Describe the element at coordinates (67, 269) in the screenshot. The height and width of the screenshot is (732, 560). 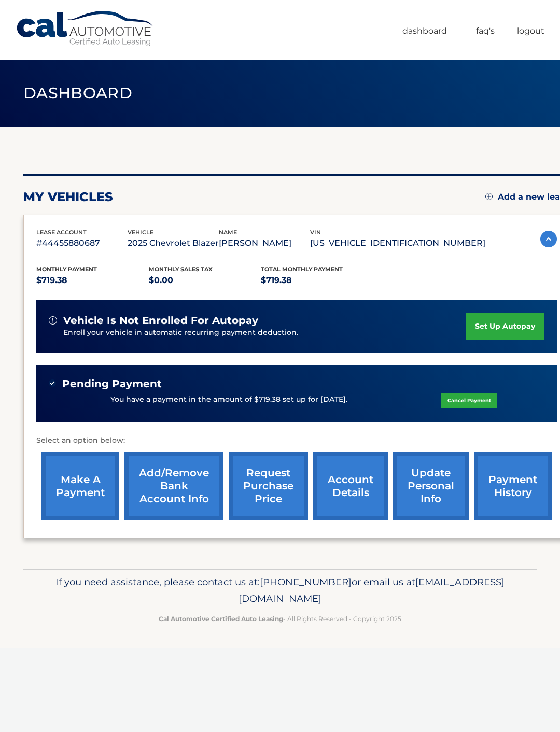
I see `span: Monthly Payment` at that location.